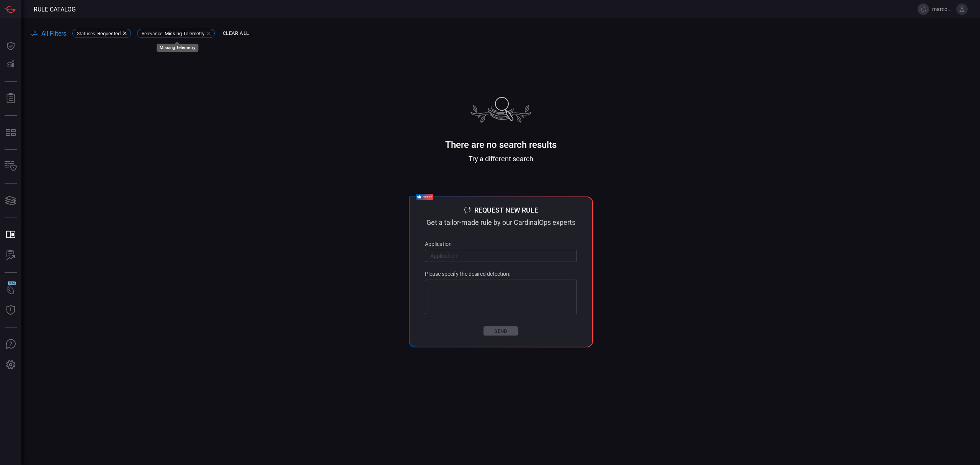 The image size is (980, 465). Describe the element at coordinates (109, 33) in the screenshot. I see `span: Requested` at that location.